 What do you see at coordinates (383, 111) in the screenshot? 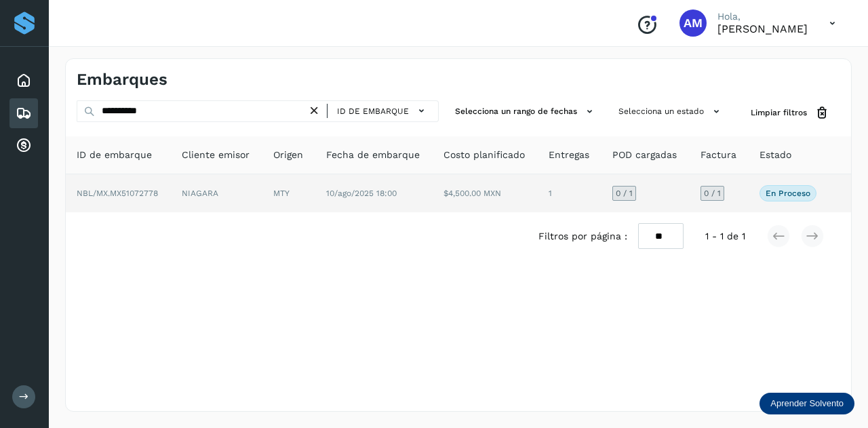
I see `button: ID de embarque` at bounding box center [383, 111].